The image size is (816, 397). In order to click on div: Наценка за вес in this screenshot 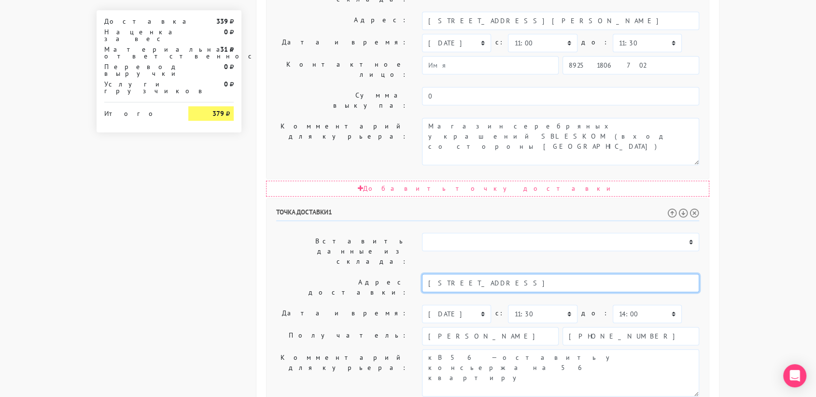, I will do `click(139, 35)`.